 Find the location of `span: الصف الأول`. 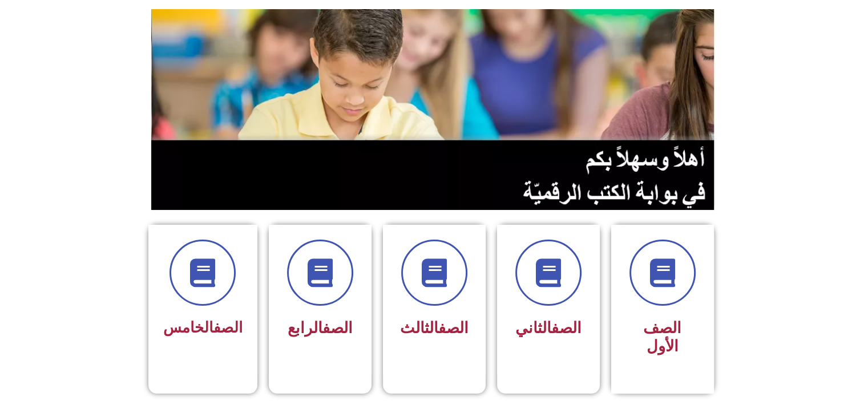

span: الصف الأول is located at coordinates (662, 337).